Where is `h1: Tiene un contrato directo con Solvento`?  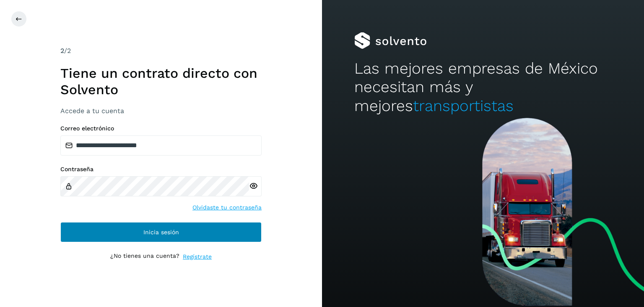 h1: Tiene un contrato directo con Solvento is located at coordinates (161, 81).